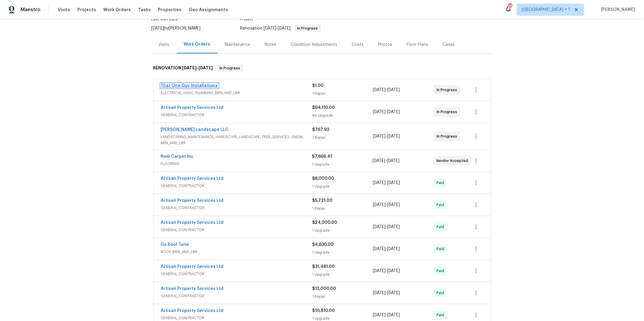  I want to click on a: Redi Carpet Inc, so click(177, 157).